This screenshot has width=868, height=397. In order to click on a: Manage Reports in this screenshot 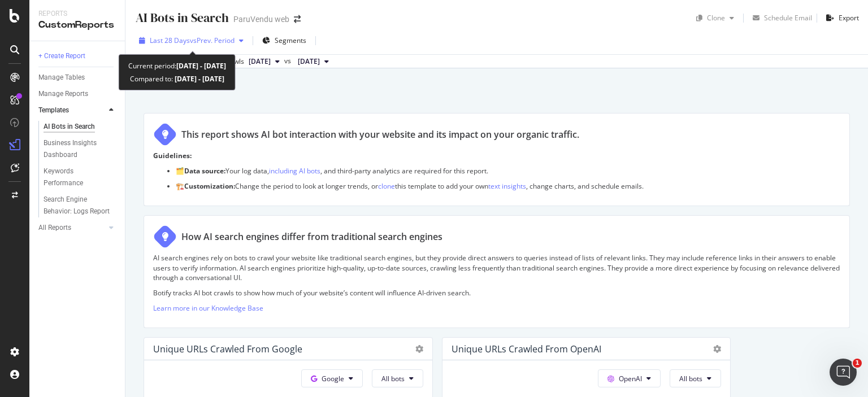, I will do `click(77, 94)`.